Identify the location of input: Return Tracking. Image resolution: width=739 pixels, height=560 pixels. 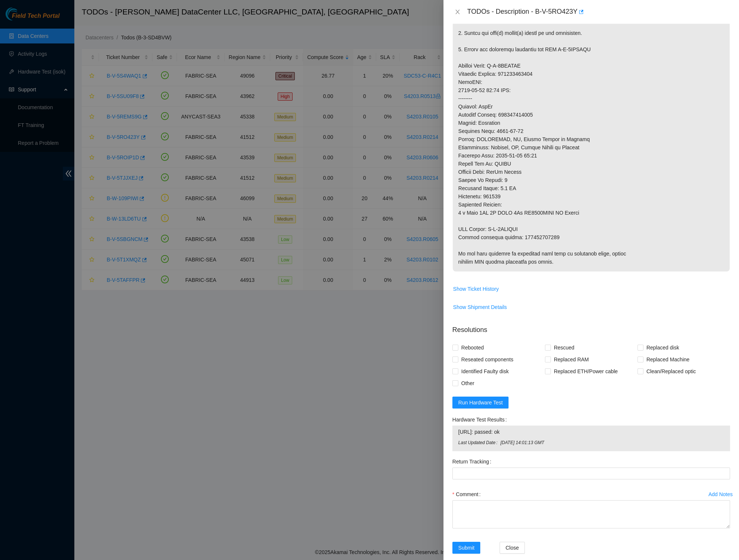
(591, 474).